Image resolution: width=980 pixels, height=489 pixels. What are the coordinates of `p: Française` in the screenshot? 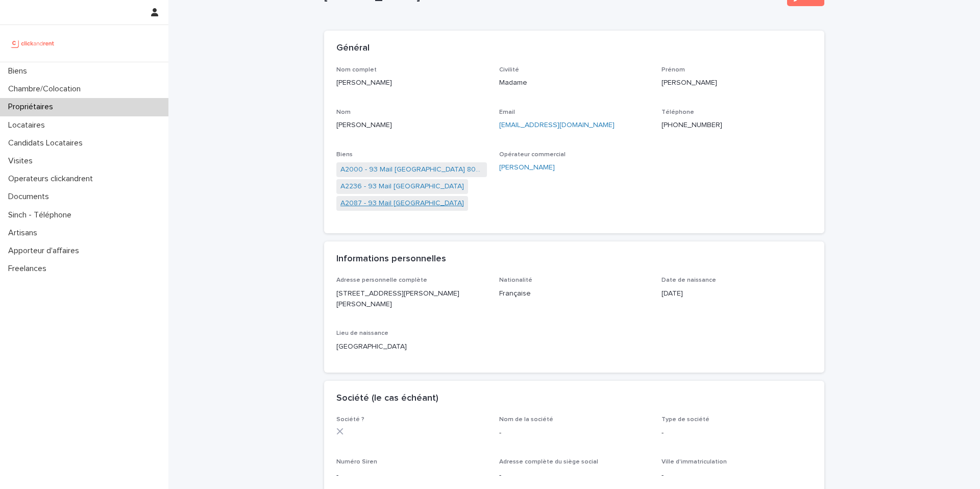 It's located at (574, 294).